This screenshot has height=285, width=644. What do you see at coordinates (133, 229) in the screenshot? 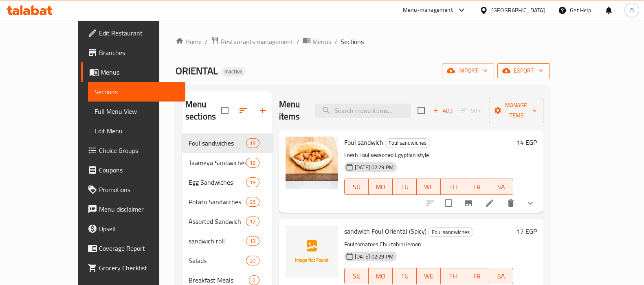
I see `a: Upsell` at bounding box center [133, 229].